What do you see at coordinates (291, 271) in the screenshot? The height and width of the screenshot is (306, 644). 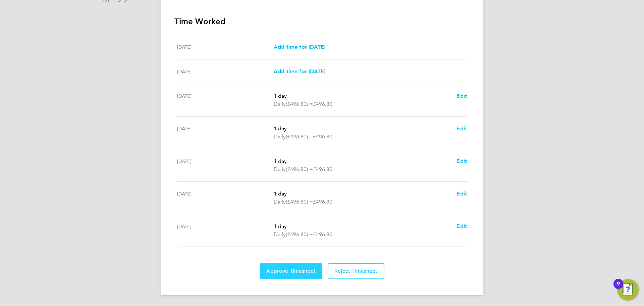 I see `button: Approve Timesheet` at bounding box center [291, 271].